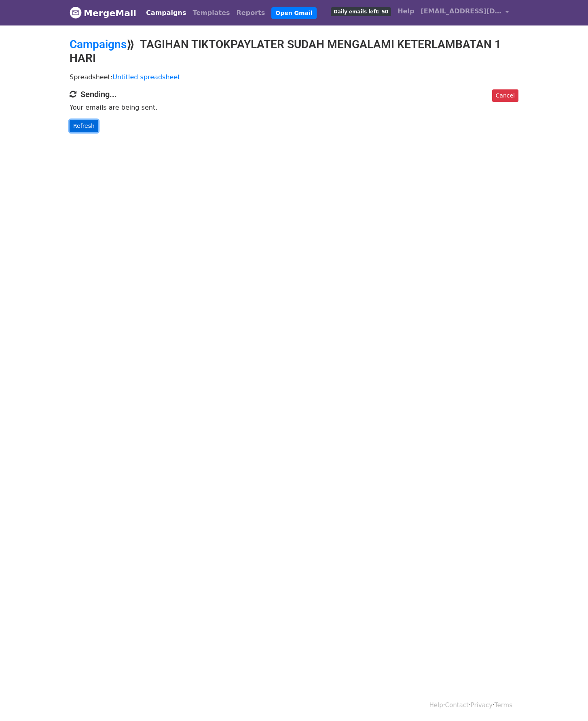  I want to click on p: Your emails are being sent., so click(294, 107).